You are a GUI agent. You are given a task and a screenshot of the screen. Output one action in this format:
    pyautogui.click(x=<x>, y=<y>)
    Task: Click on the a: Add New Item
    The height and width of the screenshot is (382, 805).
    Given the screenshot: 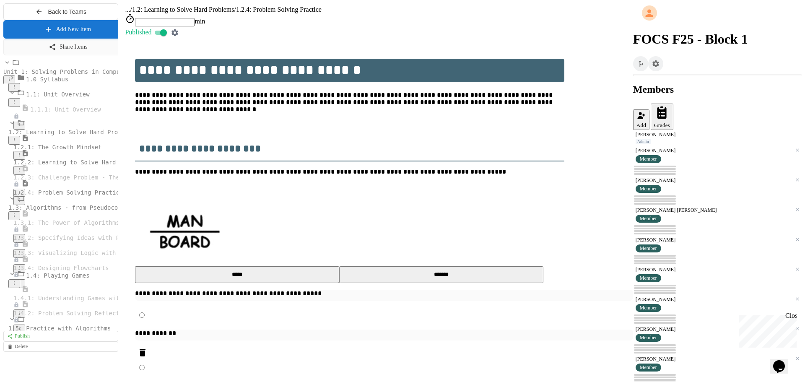 What is the action you would take?
    pyautogui.click(x=67, y=29)
    